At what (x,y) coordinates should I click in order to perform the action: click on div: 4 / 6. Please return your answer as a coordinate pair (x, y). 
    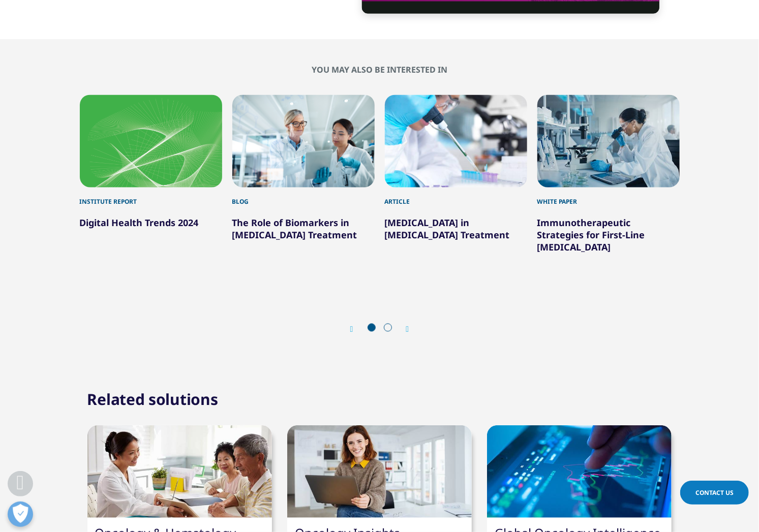
    Looking at the image, I should click on (609, 187).